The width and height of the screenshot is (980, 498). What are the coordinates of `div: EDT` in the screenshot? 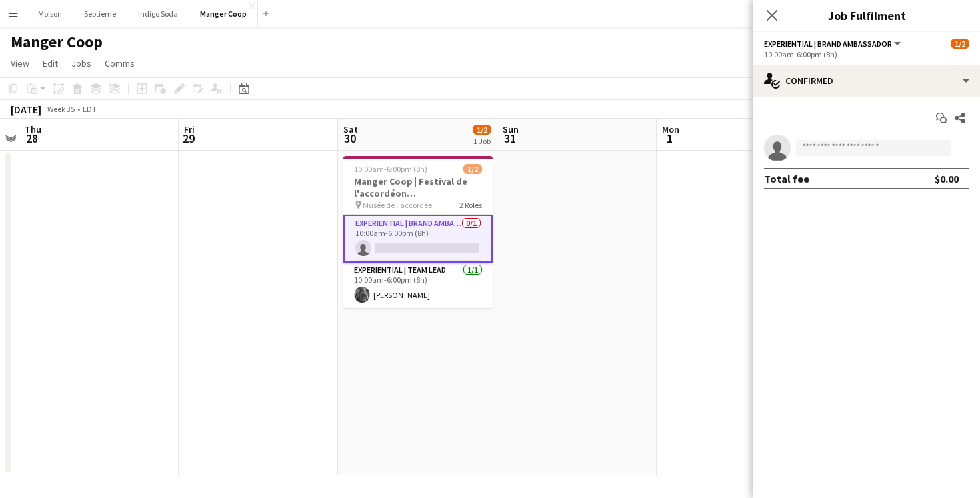 It's located at (89, 109).